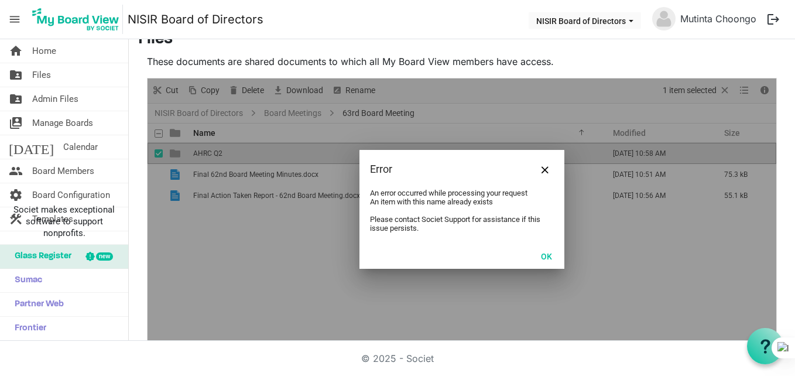 The width and height of the screenshot is (795, 376). What do you see at coordinates (63, 171) in the screenshot?
I see `span: Board Members` at bounding box center [63, 171].